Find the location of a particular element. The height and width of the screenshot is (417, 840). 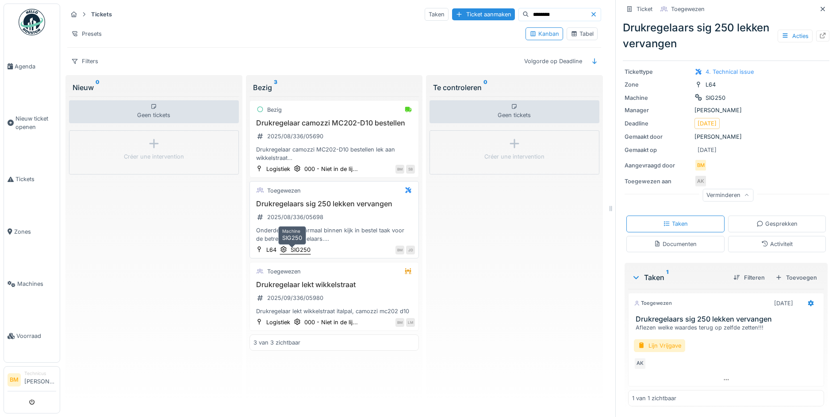

div: Gesprekken is located at coordinates (776, 224).